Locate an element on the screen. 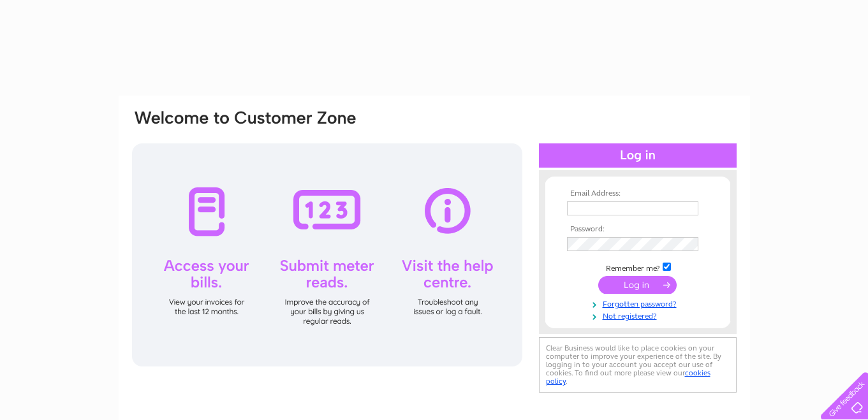  a: cookies policy is located at coordinates (628, 377).